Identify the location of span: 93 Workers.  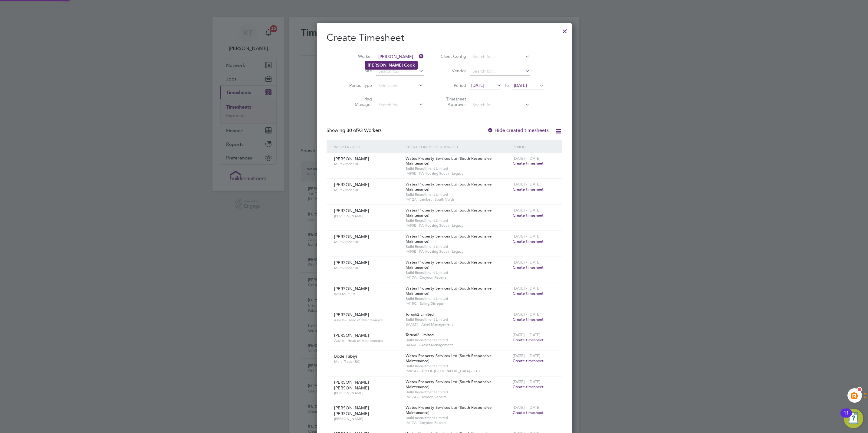
(364, 131).